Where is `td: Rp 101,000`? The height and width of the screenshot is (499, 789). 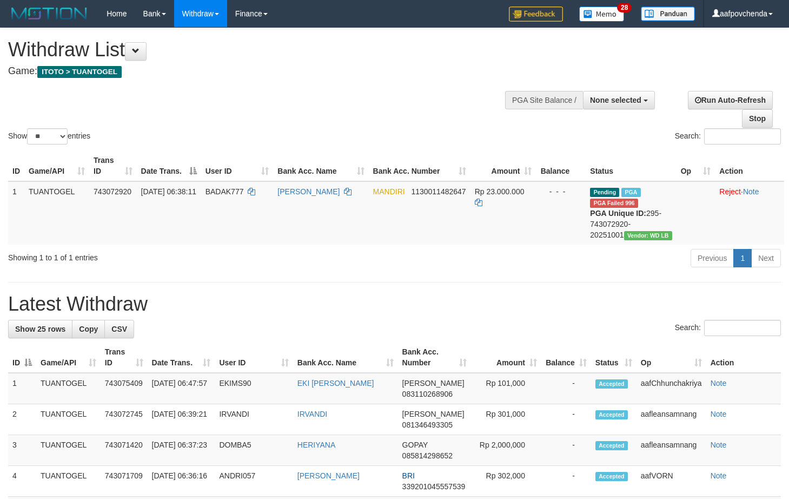 td: Rp 101,000 is located at coordinates (506, 388).